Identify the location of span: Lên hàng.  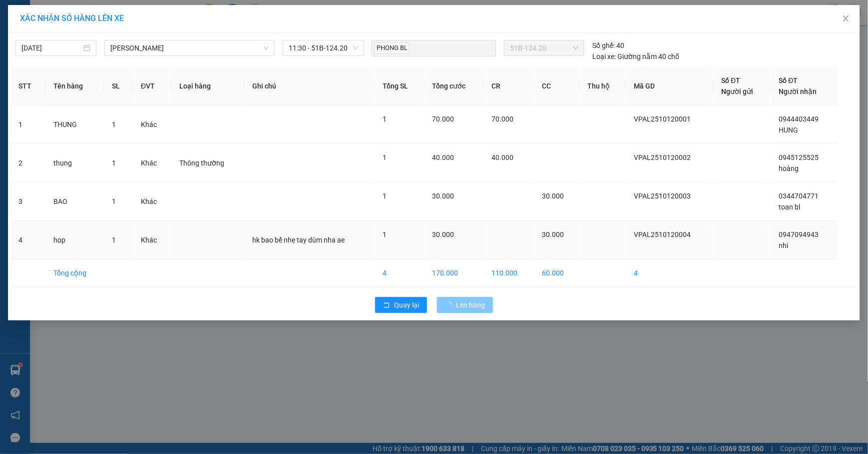
(471, 305).